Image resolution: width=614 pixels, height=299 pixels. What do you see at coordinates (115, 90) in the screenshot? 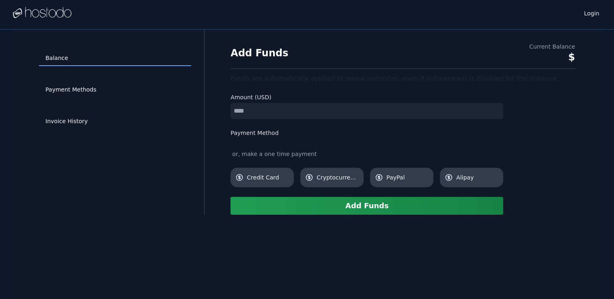
I see `a: Payment Methods` at bounding box center [115, 90].